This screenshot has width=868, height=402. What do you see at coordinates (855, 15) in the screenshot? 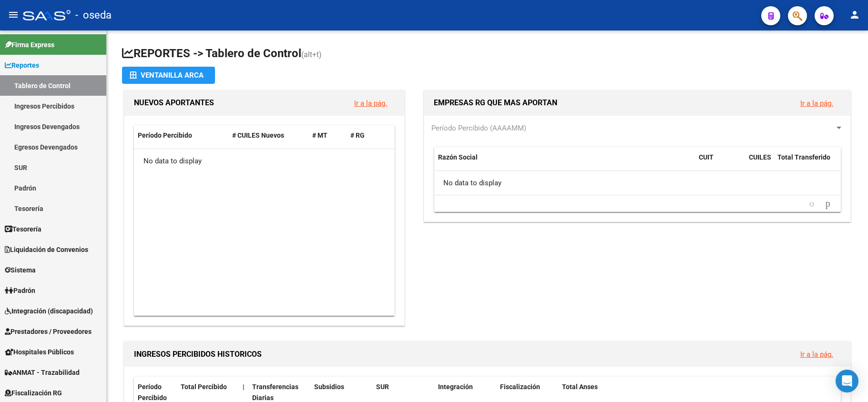
I see `mat-icon: person` at bounding box center [855, 15].